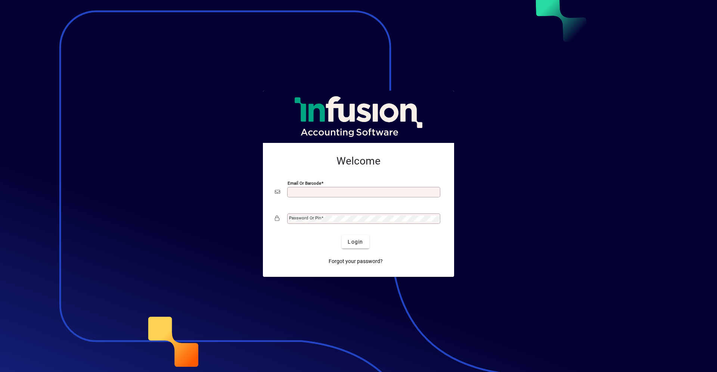 This screenshot has height=372, width=717. Describe the element at coordinates (305, 218) in the screenshot. I see `mat-label: Password or Pin` at that location.